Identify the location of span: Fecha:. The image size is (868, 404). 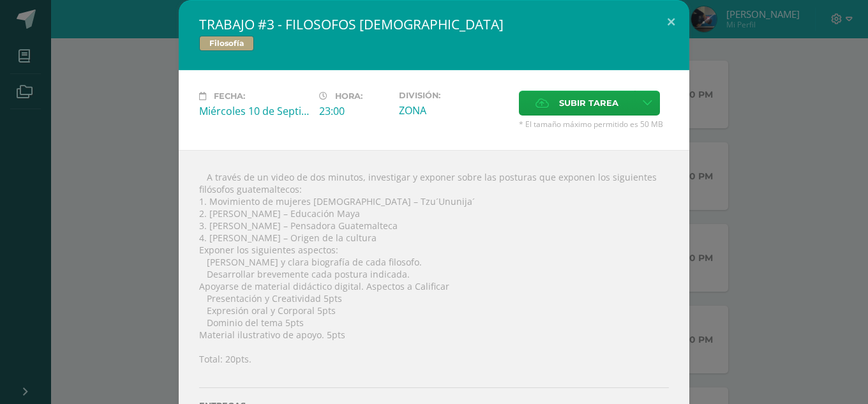
(229, 96).